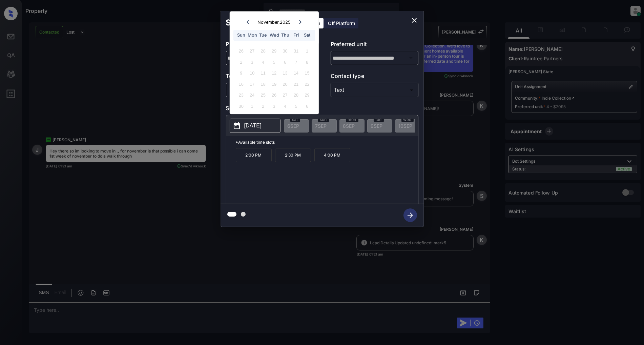 The width and height of the screenshot is (644, 345). I want to click on div: Not available Wednesday, October 29th, 2025, so click(274, 51).